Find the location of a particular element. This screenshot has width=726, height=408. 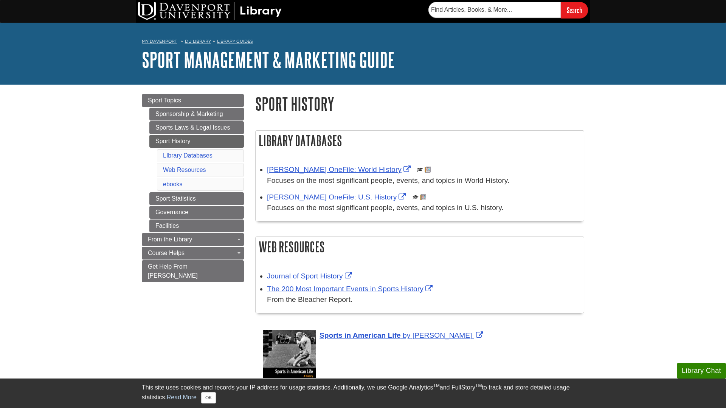

p: Focuses on the most significant people, events, and topics in U.S. history. is located at coordinates (423, 208).